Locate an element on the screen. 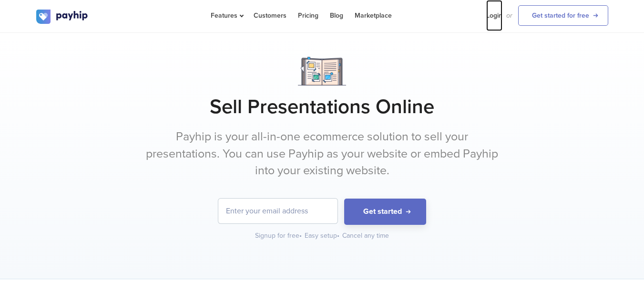 This screenshot has width=644, height=306. p: Payhip is your all-in-one ecommerce solution to sell your presentations. You can use Payhip as yo... is located at coordinates (322, 153).